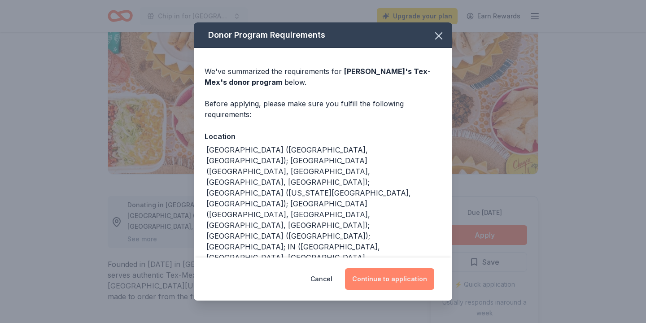 The width and height of the screenshot is (646, 323). Describe the element at coordinates (389, 279) in the screenshot. I see `button: Continue to application` at that location.